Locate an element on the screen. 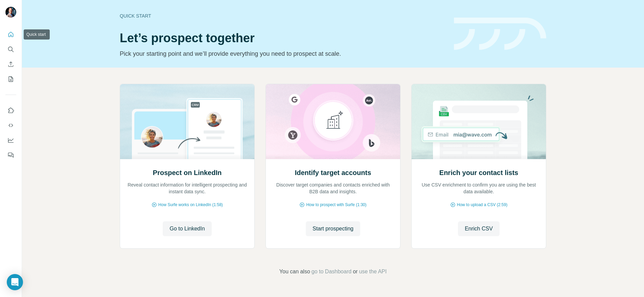 The height and width of the screenshot is (297, 644). img: Identify target accounts is located at coordinates (333, 122).